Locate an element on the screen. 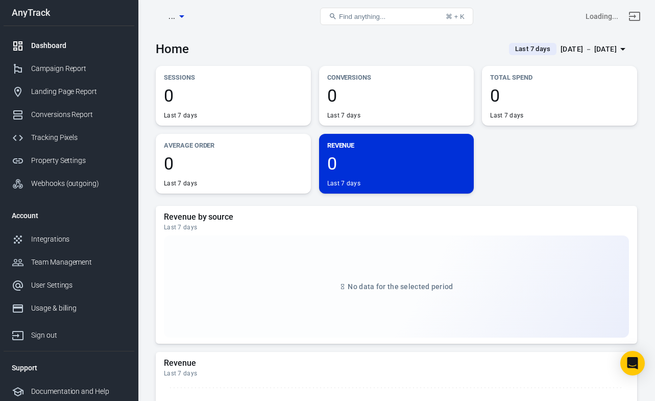 The image size is (655, 401). button: Find anything...⌘ + K is located at coordinates (397, 16).